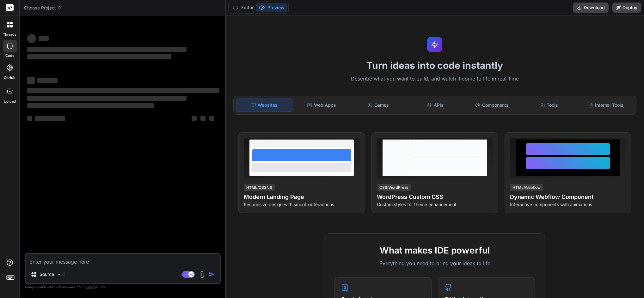  What do you see at coordinates (379, 105) in the screenshot?
I see `div: Games` at bounding box center [379, 105].